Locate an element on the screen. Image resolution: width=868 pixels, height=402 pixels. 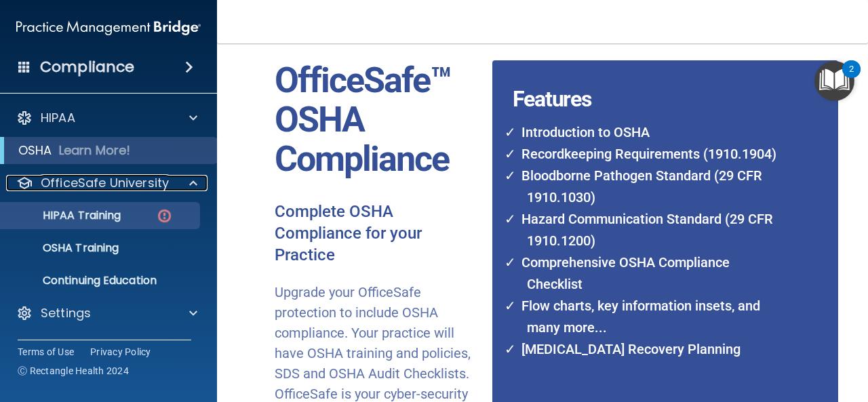
li: Hazard Communication Standard (29 CFR 1910.1200) is located at coordinates (649, 229).